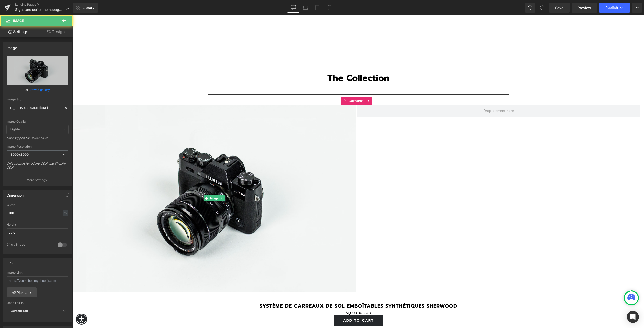  Describe the element at coordinates (22, 293) in the screenshot. I see `a: Pick Link` at that location.